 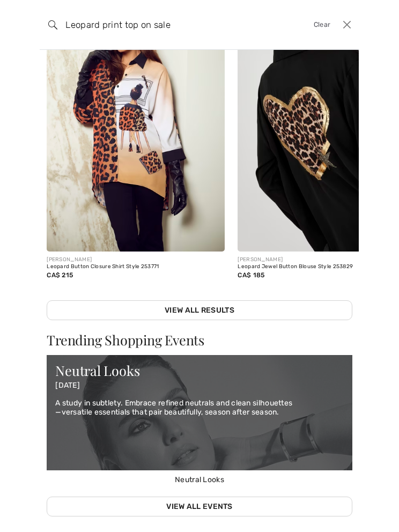 What do you see at coordinates (59, 275) in the screenshot?
I see `span: CA$ 215` at bounding box center [59, 275].